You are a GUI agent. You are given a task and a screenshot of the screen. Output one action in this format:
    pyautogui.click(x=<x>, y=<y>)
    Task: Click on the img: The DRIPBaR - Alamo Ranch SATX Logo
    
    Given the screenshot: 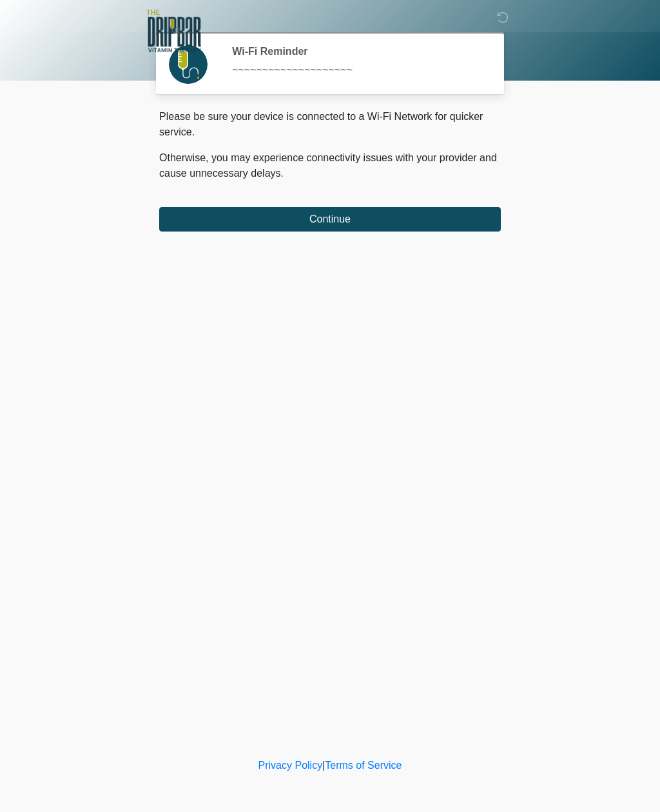 What is the action you would take?
    pyautogui.click(x=173, y=31)
    